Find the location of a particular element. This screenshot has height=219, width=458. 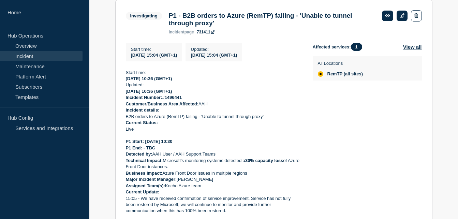

span: Affected services: is located at coordinates (339, 47).